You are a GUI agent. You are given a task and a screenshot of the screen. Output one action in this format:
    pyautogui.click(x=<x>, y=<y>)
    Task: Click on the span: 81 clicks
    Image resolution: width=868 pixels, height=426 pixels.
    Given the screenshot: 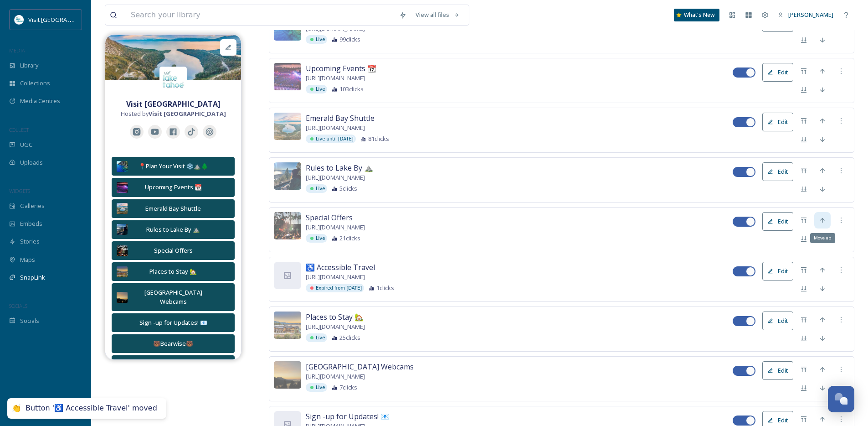 What is the action you would take?
    pyautogui.click(x=379, y=138)
    